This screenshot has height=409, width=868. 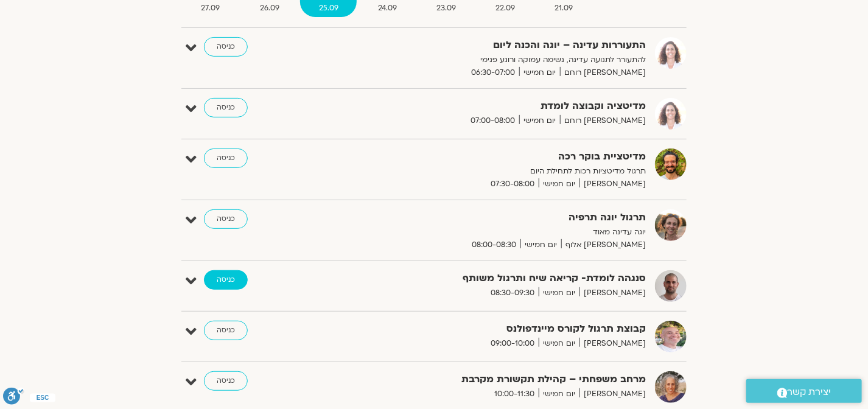 What do you see at coordinates (809, 392) in the screenshot?
I see `span: יצירת קשר` at bounding box center [809, 392].